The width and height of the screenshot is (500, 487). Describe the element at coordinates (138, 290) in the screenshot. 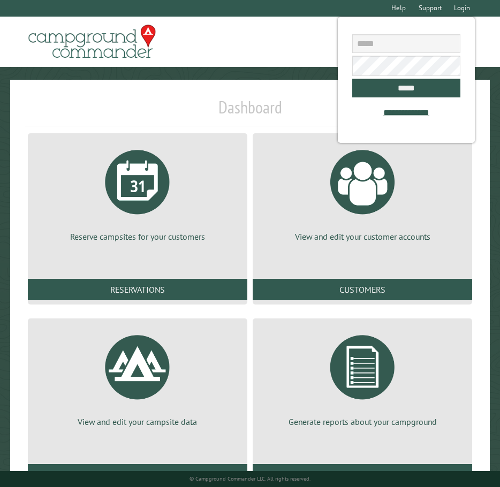

I see `a: Reservations` at that location.